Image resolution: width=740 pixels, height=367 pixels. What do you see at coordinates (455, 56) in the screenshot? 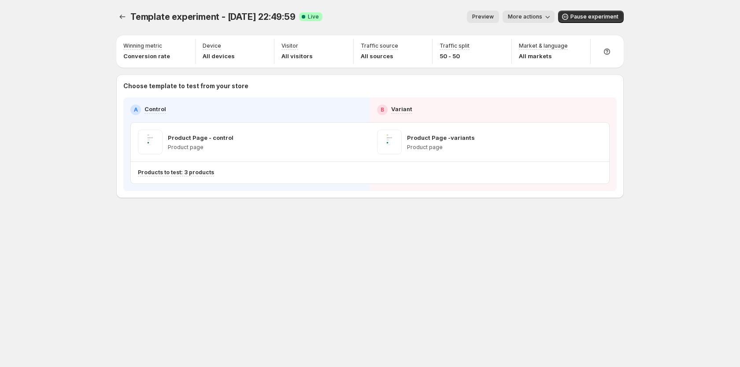
I see `p: 50 - 50` at bounding box center [455, 56].